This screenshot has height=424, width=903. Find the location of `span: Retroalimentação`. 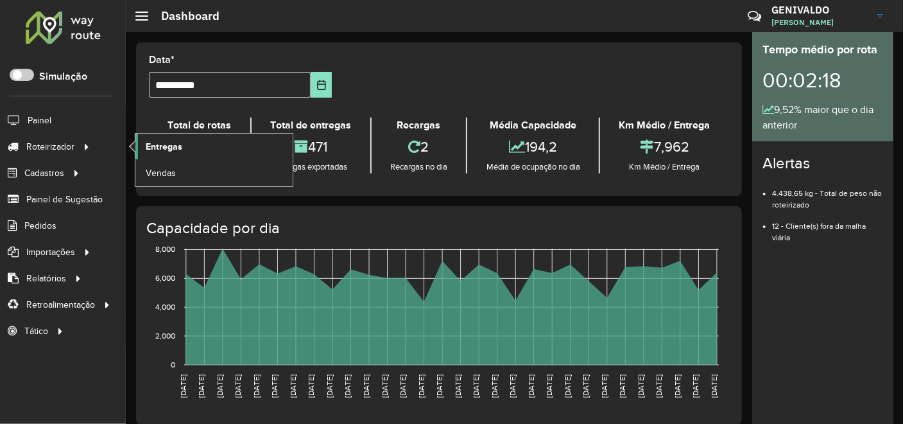

span: Retroalimentação is located at coordinates (60, 304).